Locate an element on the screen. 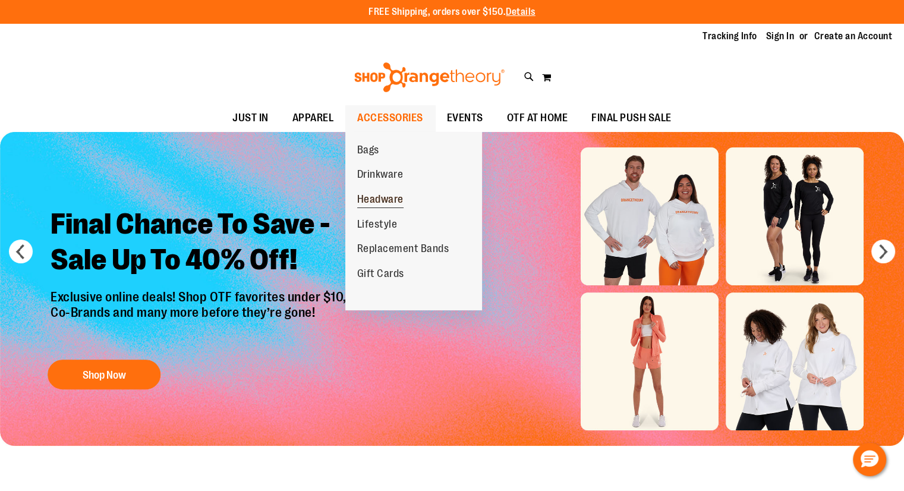  a: Drinkware is located at coordinates (380, 175).